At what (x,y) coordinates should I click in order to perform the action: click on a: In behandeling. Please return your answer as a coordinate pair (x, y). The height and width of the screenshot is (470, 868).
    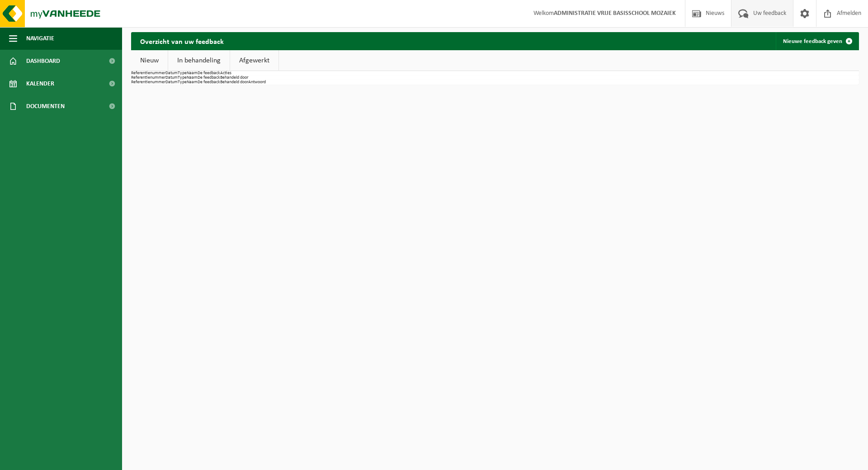
    Looking at the image, I should click on (199, 60).